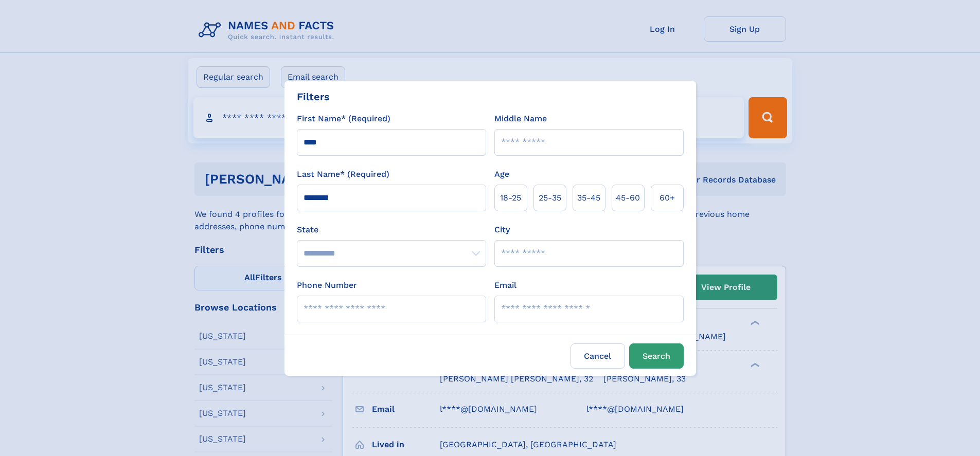 The width and height of the screenshot is (980, 456). Describe the element at coordinates (521, 119) in the screenshot. I see `label: Middle Name` at that location.